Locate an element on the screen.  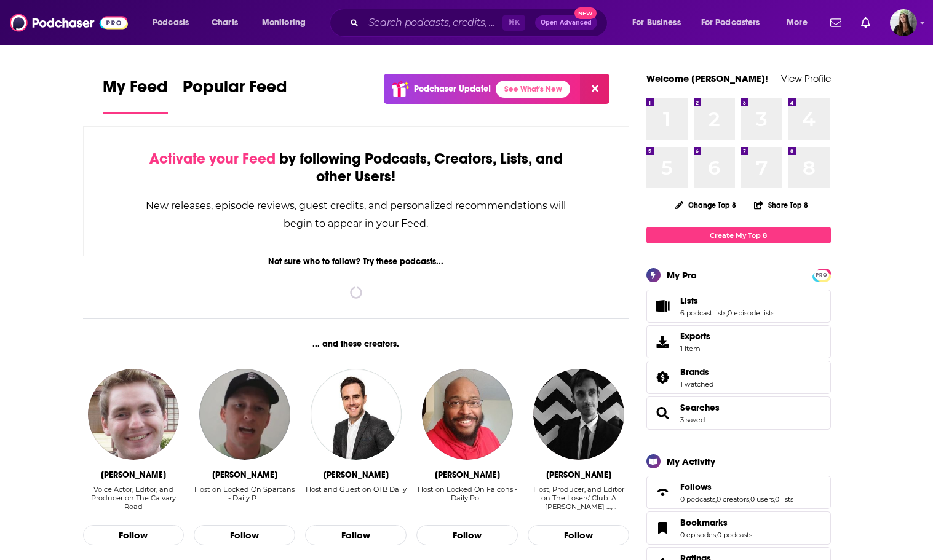
span: PRO is located at coordinates (822, 275).